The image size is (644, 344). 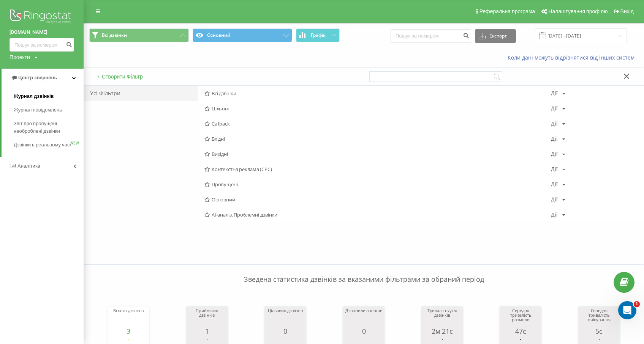 What do you see at coordinates (442, 331) in the screenshot?
I see `div: 2м 21с` at bounding box center [442, 331].